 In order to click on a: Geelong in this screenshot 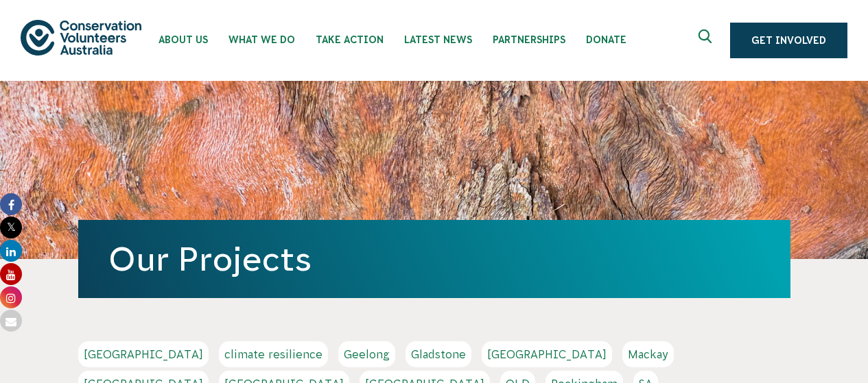, I will do `click(366, 355)`.